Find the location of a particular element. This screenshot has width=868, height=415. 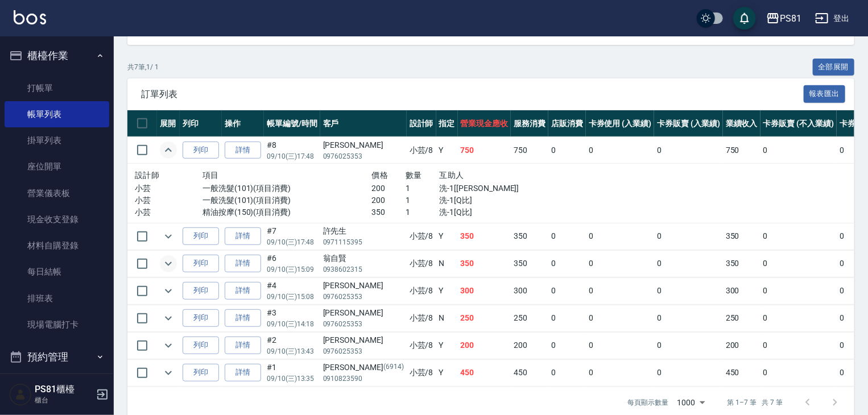

th: 列印 is located at coordinates (201, 123).